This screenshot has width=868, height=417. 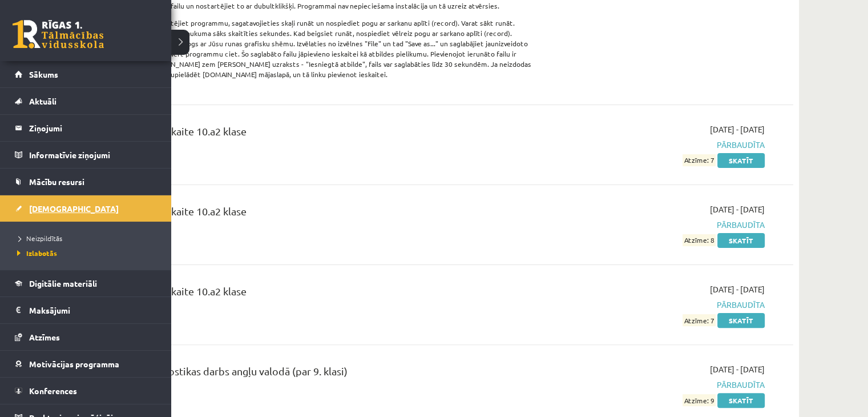 I want to click on div: 10.a2 klases diagnostikas darbs angļu valodā (par 9. klasi), so click(x=309, y=374).